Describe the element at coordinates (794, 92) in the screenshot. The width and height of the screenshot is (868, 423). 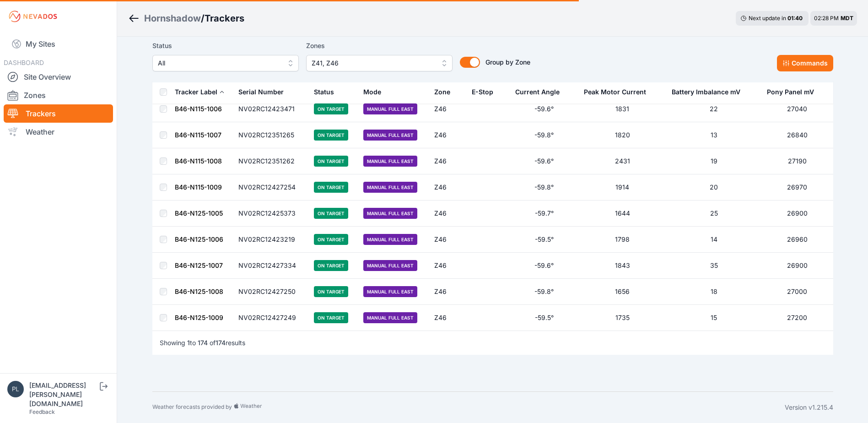
I see `button: Pony Panel mV` at that location.